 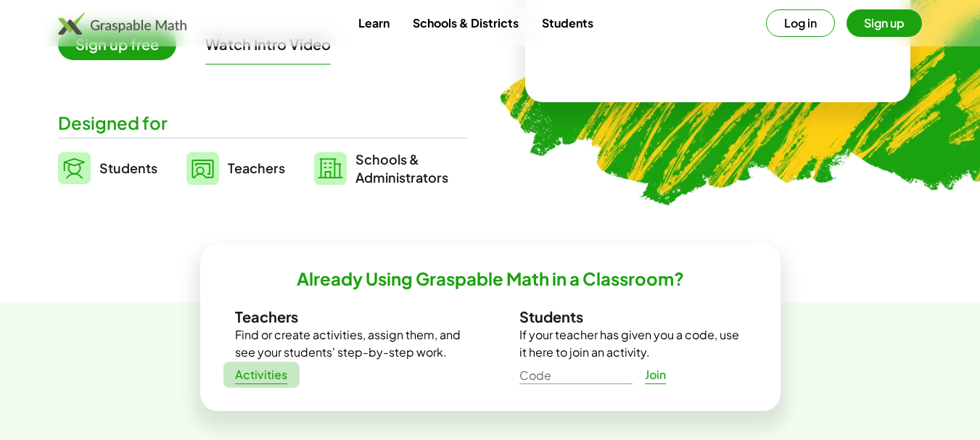 I want to click on a: Teachers, so click(x=236, y=168).